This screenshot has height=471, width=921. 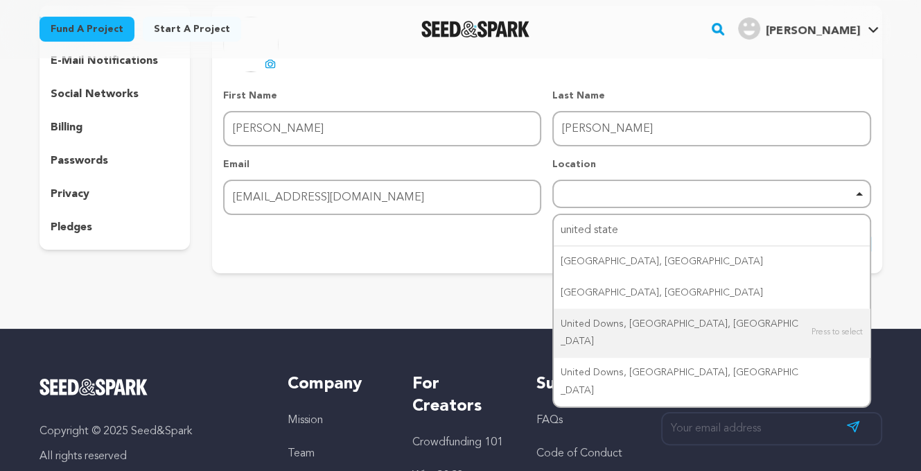 I want to click on button: pledges, so click(x=115, y=227).